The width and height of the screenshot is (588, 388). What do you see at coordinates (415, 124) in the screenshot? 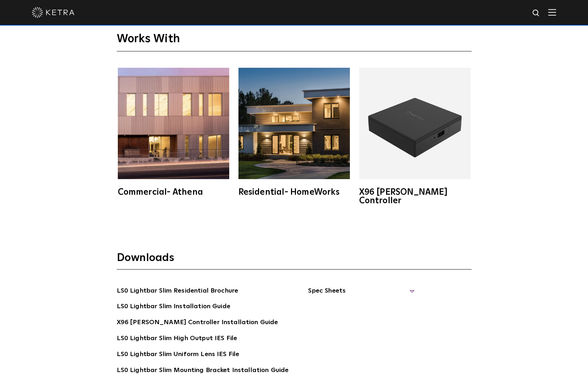
I see `img: X96_Controller` at bounding box center [415, 124].